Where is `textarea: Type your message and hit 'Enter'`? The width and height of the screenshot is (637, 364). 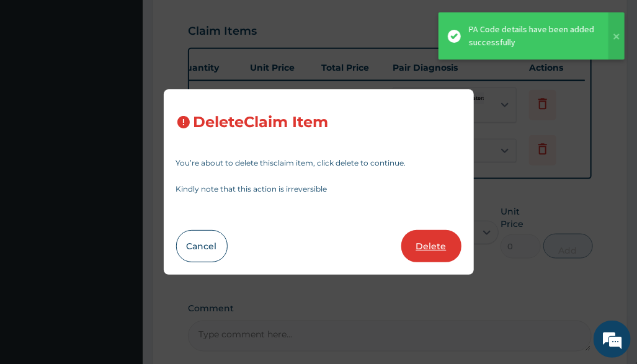 textarea: Type your message and hit 'Enter' is located at coordinates (121, 258).